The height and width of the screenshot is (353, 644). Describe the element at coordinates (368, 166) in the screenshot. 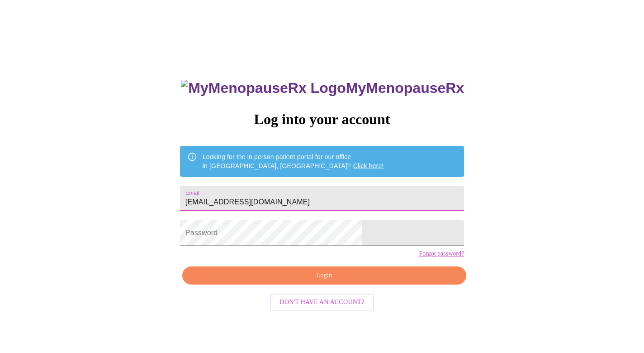

I see `a: Click here!` at that location.